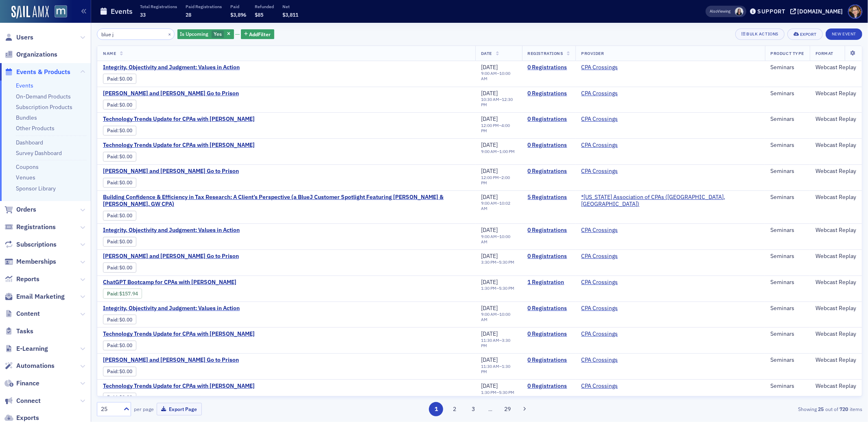 This screenshot has width=868, height=422. I want to click on div: Also, so click(714, 11).